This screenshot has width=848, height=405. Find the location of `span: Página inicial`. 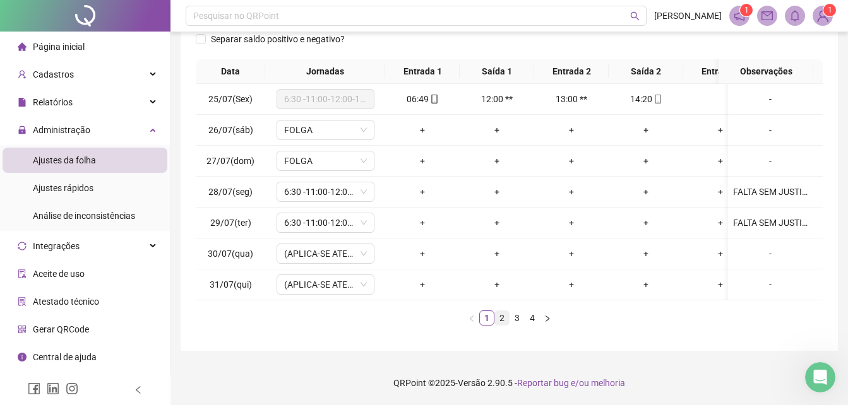

span: Página inicial is located at coordinates (59, 47).